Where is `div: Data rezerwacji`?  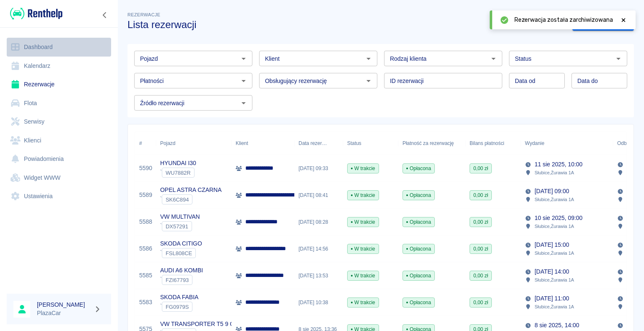
div: Data rezerwacji is located at coordinates (313, 143).